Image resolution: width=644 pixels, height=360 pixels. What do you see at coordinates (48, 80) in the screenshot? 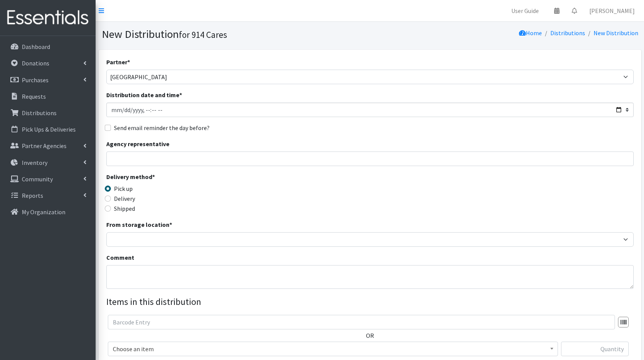
I see `a: Purchases` at bounding box center [48, 80].